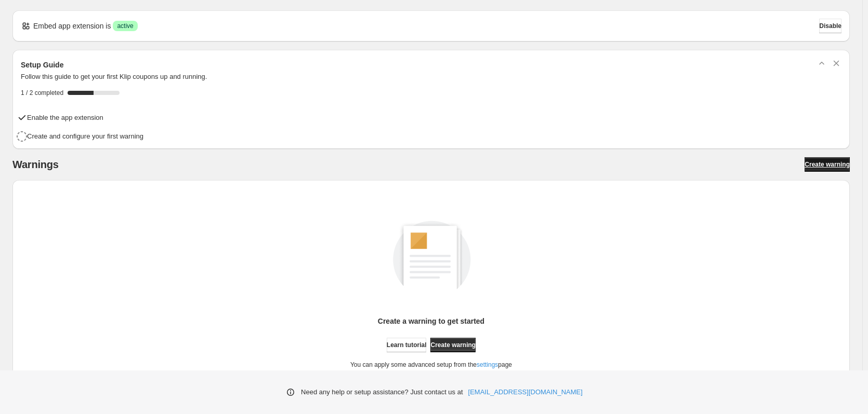 Image resolution: width=868 pixels, height=414 pixels. What do you see at coordinates (431, 321) in the screenshot?
I see `p: Create a warning to get started` at bounding box center [431, 321].